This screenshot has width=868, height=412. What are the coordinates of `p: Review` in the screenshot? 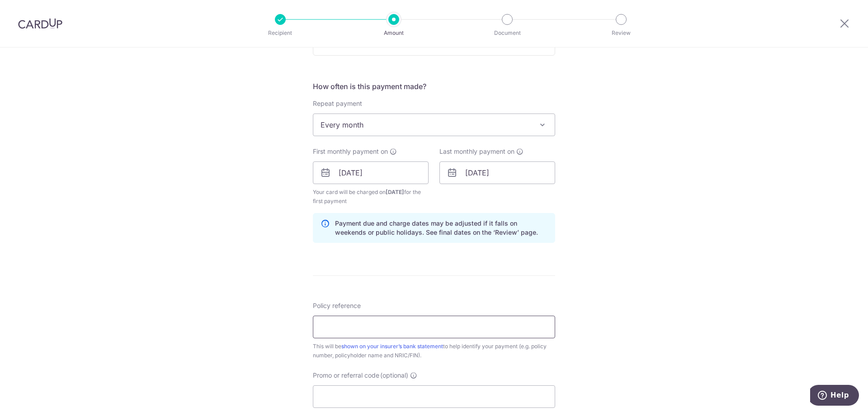 It's located at (621, 33).